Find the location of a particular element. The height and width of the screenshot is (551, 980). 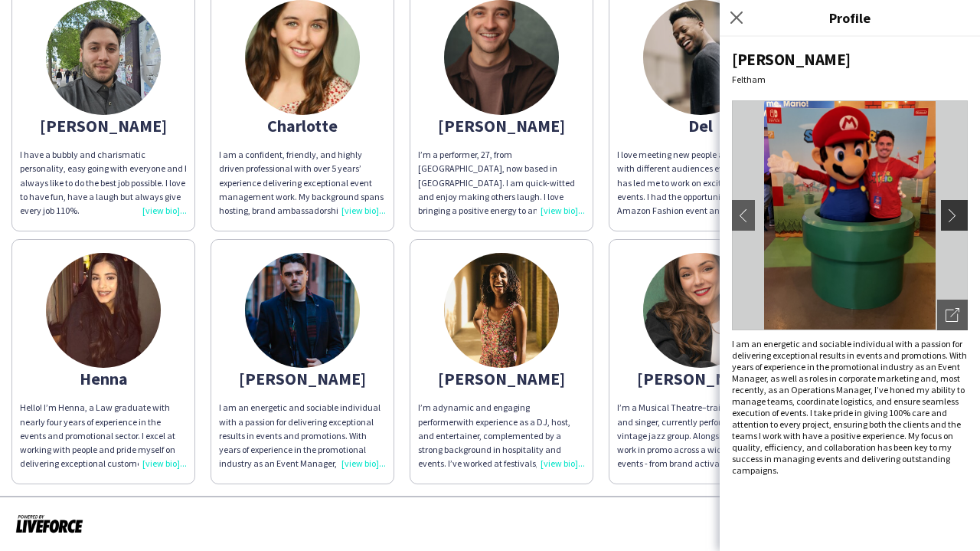

h3: Profile is located at coordinates (850, 18).